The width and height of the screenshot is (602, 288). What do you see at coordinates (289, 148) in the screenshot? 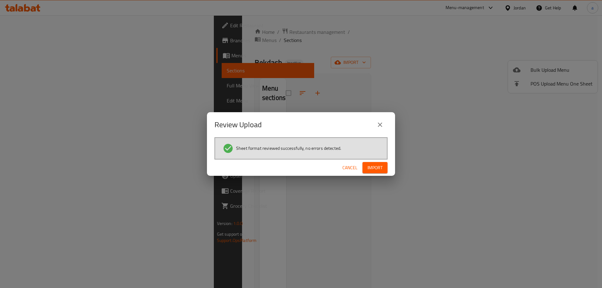
I see `span: Sheet format reviewed successfully, no errors detected.` at bounding box center [289, 148].